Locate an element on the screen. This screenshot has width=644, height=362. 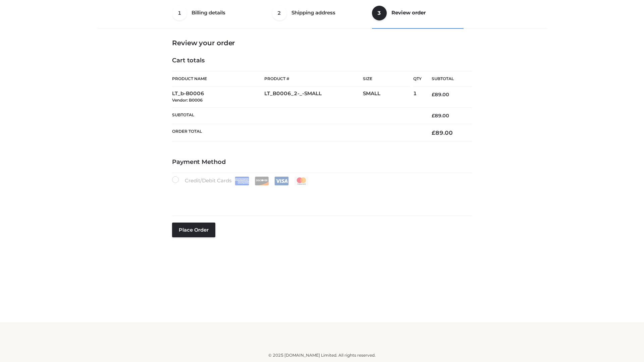
h4: Payment Method is located at coordinates (322, 162).